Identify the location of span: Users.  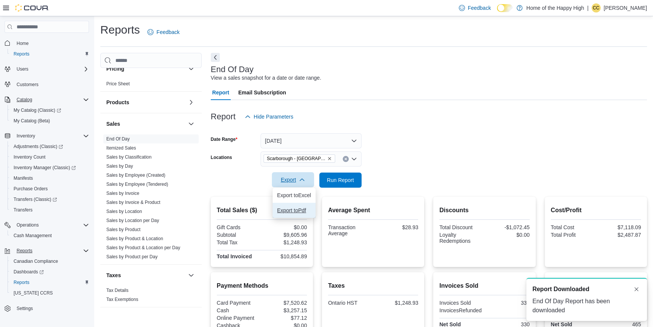
(51, 69).